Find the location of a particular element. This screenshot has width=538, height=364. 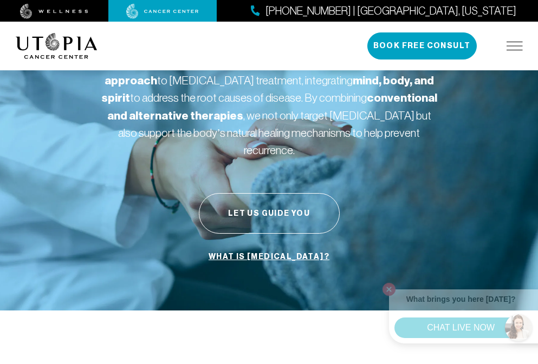

strong: holistic approach is located at coordinates (264, 71).